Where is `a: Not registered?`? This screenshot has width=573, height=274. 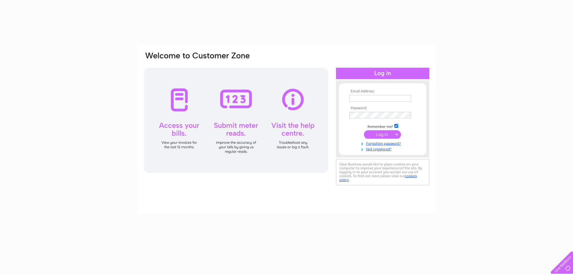 a: Not registered? is located at coordinates (383, 149).